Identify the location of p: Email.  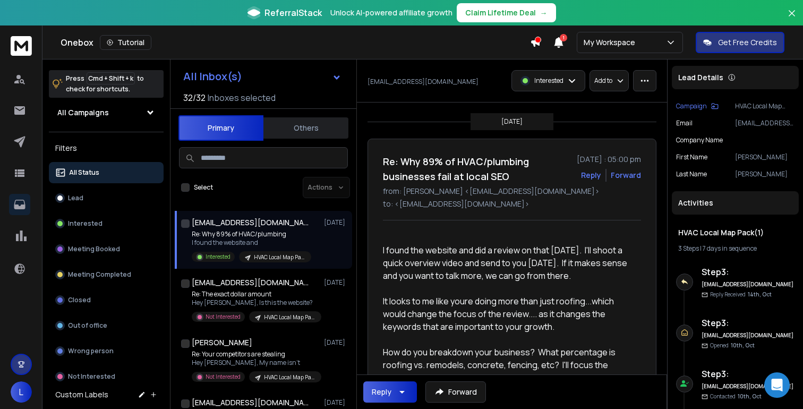
(684, 123).